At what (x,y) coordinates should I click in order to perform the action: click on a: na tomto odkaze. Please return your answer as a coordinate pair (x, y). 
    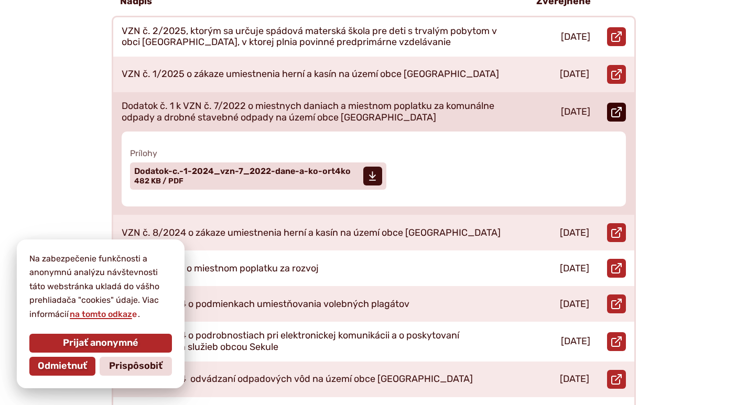
    Looking at the image, I should click on (103, 314).